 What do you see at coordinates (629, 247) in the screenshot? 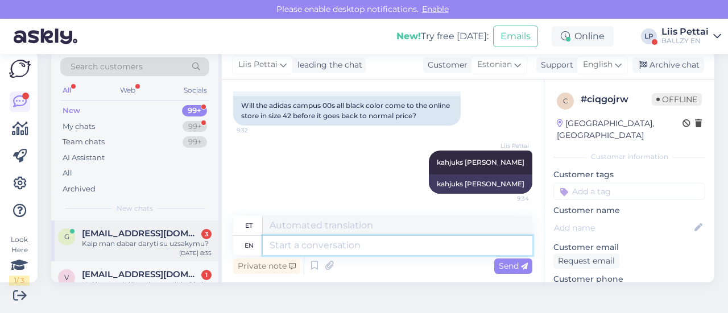
I see `p: Customer email` at bounding box center [629, 247].